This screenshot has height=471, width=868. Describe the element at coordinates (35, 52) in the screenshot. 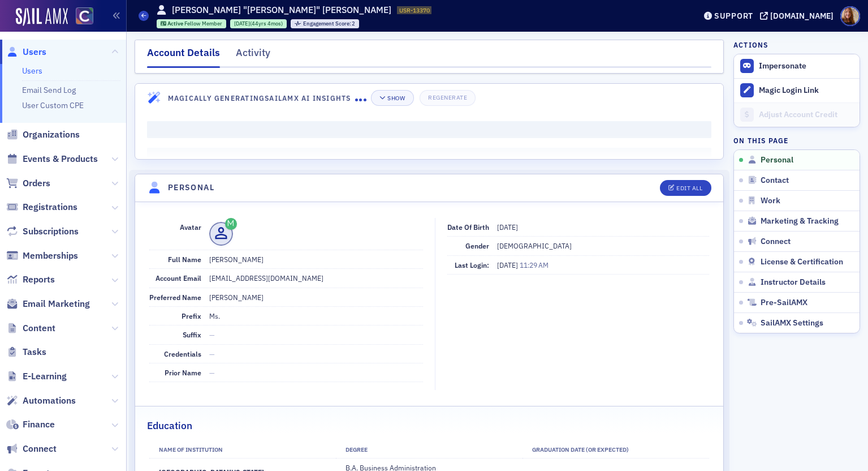

I see `span: Users` at that location.